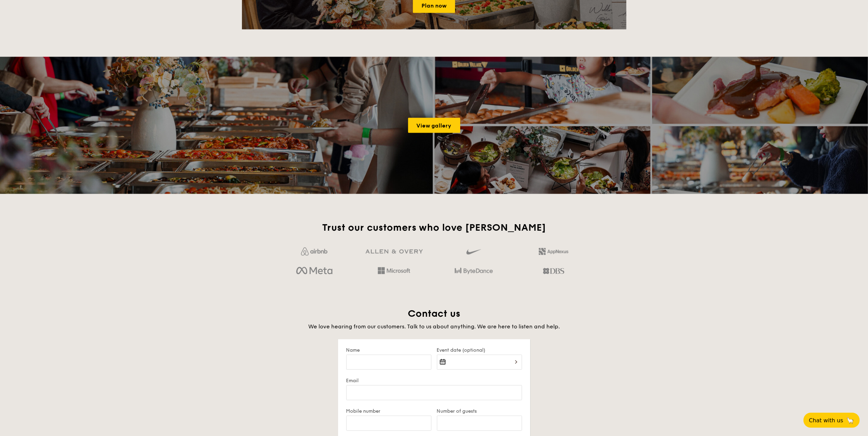  What do you see at coordinates (434, 327) in the screenshot?
I see `span: We love hearing from our customers. Talk to us about anything. We are here to listen and help.` at bounding box center [434, 327].